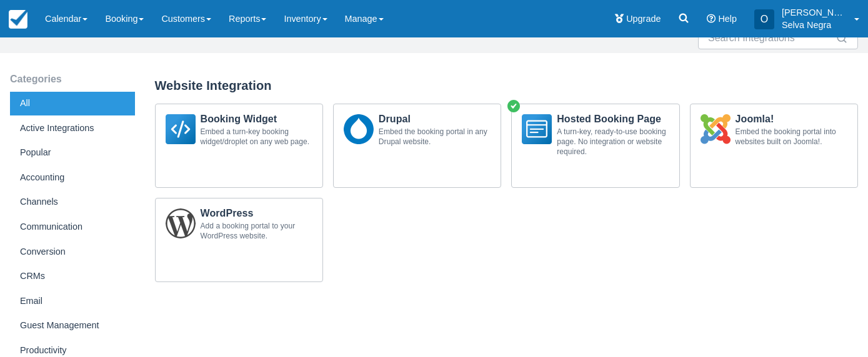 This screenshot has width=868, height=357. What do you see at coordinates (18, 19) in the screenshot?
I see `img: checkfront-main-nav-mini-logo.png` at bounding box center [18, 19].